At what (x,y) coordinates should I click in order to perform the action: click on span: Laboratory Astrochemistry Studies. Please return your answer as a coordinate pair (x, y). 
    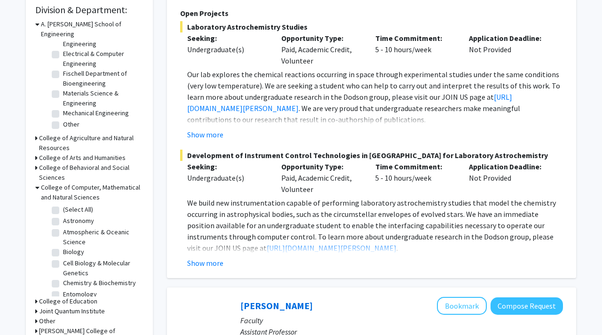
    Looking at the image, I should click on (371, 27).